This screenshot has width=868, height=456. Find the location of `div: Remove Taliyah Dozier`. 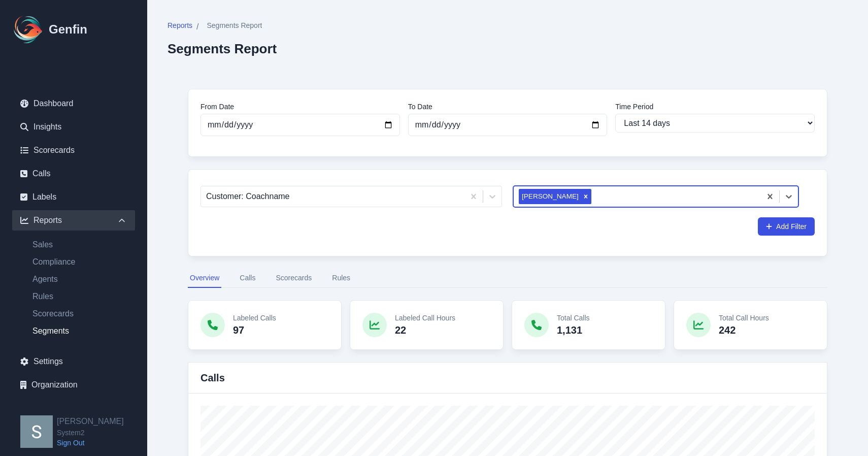

div: Remove Taliyah Dozier is located at coordinates (586, 197).